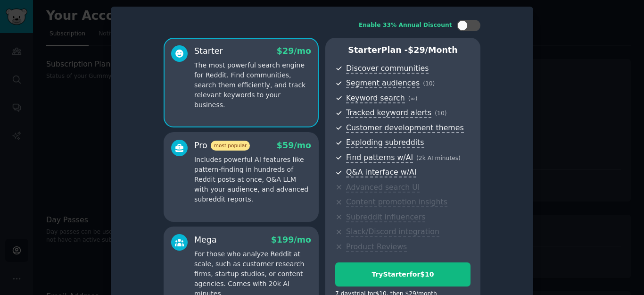 This screenshot has height=295, width=644. What do you see at coordinates (397, 202) in the screenshot?
I see `span: Content promotion insights` at bounding box center [397, 202].